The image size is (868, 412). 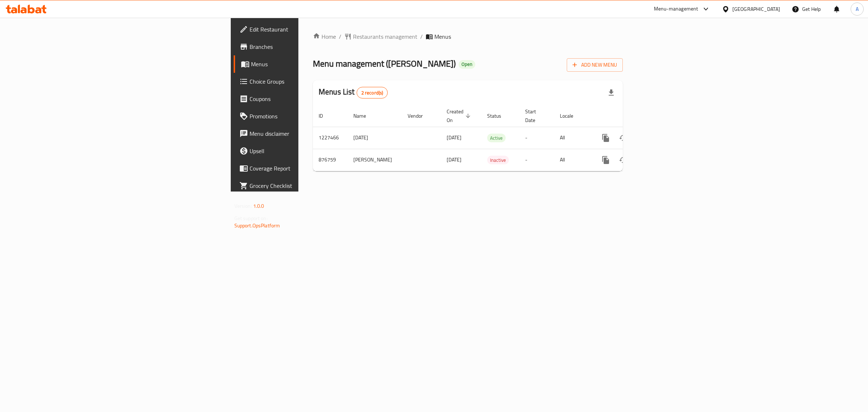 I want to click on button: Add New Menu, so click(x=595, y=65).